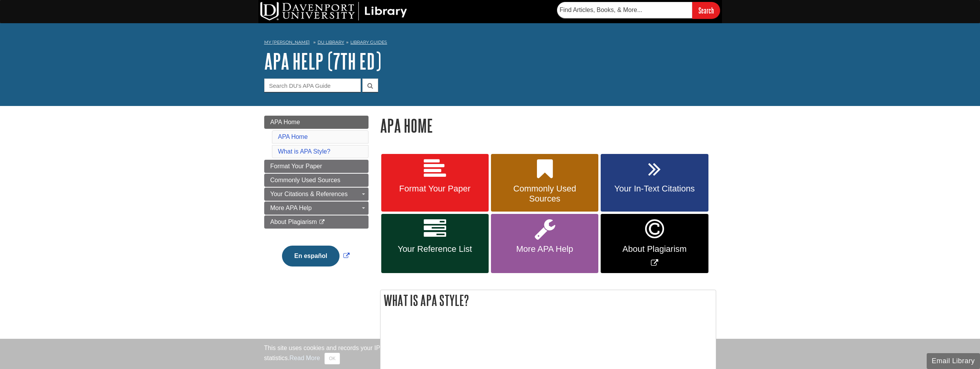 Image resolution: width=980 pixels, height=369 pixels. Describe the element at coordinates (322, 61) in the screenshot. I see `a: APA Help (7th Ed)` at that location.